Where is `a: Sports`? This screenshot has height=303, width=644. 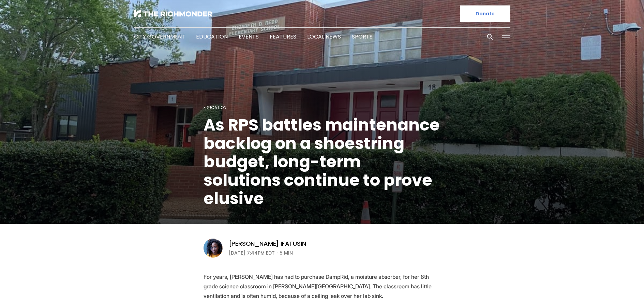 a: Sports is located at coordinates (362, 36).